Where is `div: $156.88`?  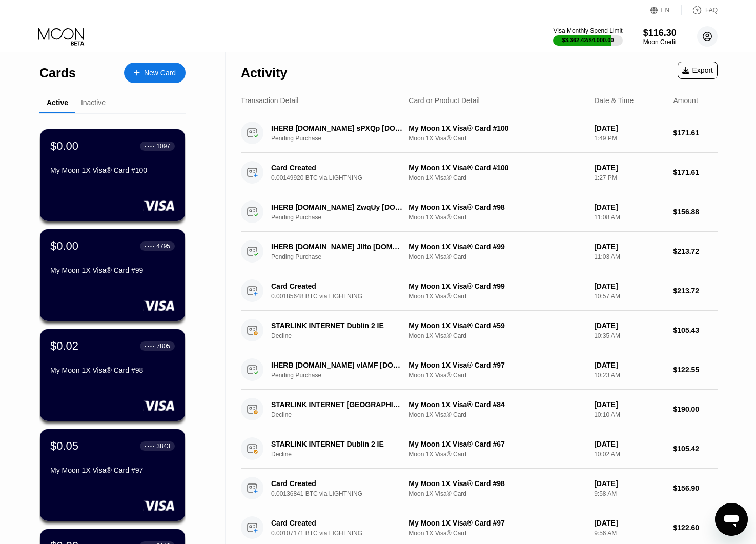
div: $156.88 is located at coordinates (695, 212).